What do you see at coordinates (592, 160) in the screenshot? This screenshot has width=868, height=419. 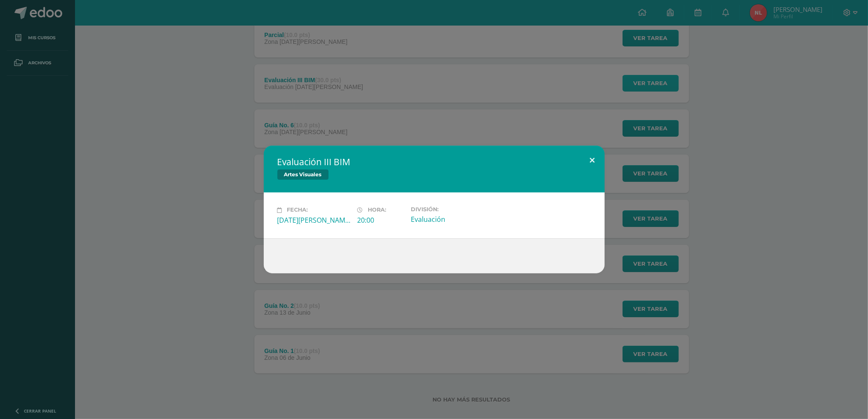 I see `button: Close (Esc)` at bounding box center [592, 160].